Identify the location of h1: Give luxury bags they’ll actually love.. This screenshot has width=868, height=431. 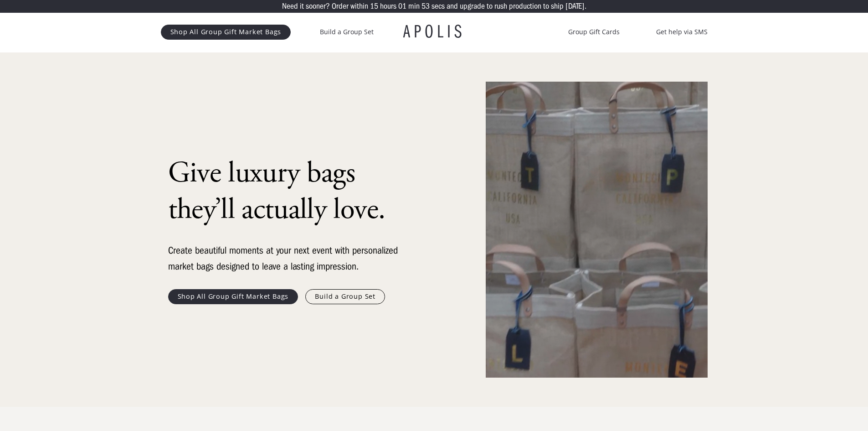
(287, 191).